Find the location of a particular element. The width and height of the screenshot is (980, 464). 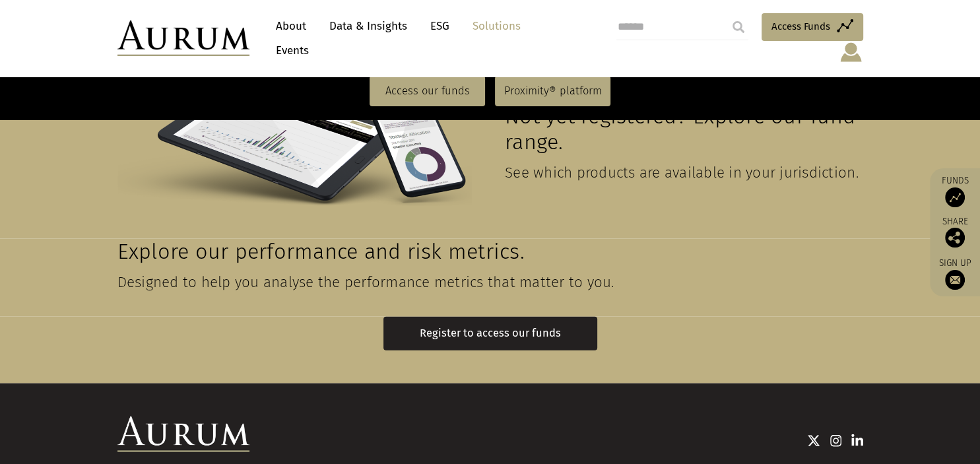

span: Designed to help you analyse the performance metrics that matter to you. is located at coordinates (365, 281).